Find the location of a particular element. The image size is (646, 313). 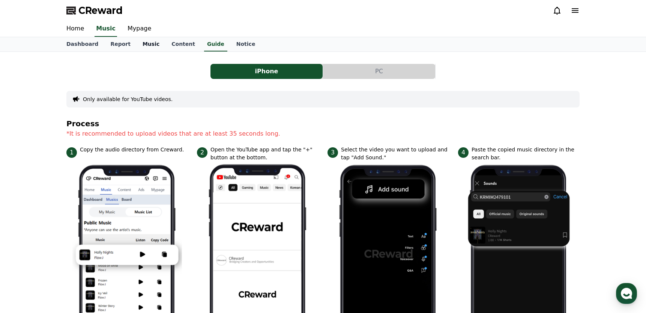

a: CRewardHello, we are CReward.Please leave your questions. is located at coordinates (73, 91).